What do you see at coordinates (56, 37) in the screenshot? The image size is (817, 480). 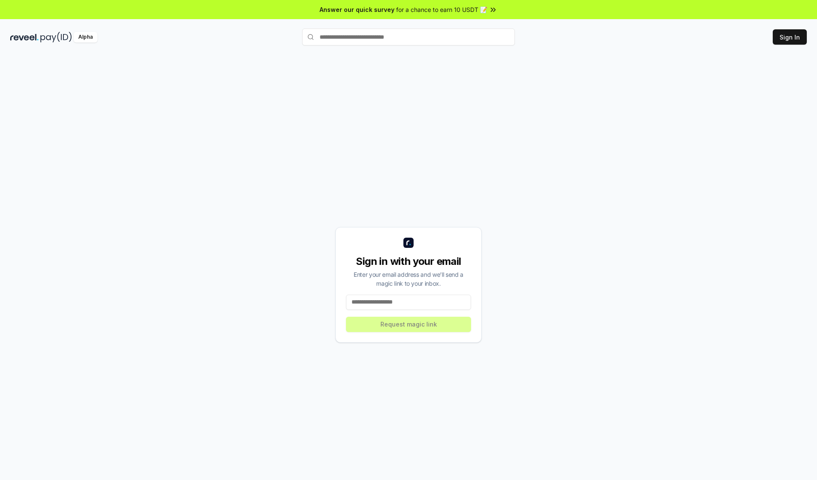 I see `img: pay_id` at bounding box center [56, 37].